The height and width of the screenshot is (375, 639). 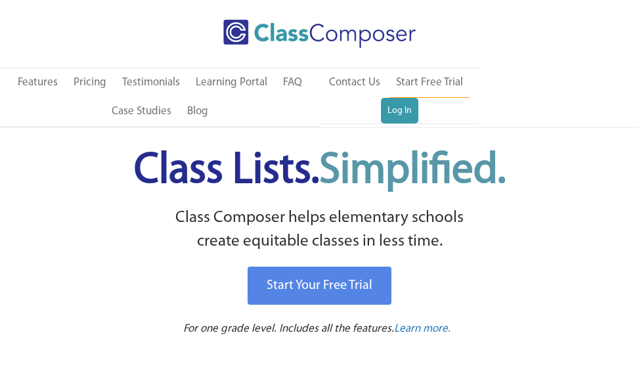 I want to click on a: Start Your Free Trial, so click(x=319, y=286).